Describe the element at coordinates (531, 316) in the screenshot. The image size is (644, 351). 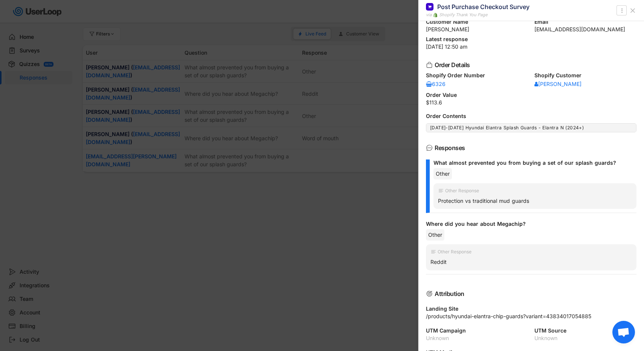
I see `div: /products/hyundai-elantra-chip-guards?variant=43834017054885` at that location.